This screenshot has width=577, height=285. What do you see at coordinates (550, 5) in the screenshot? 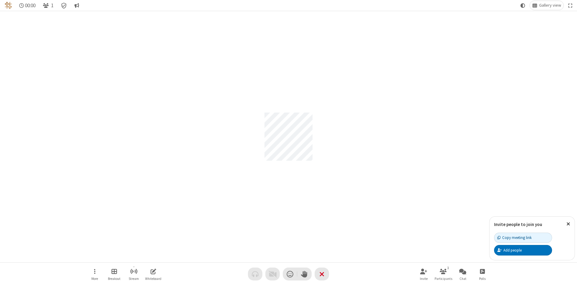
I see `span: Gallery view` at bounding box center [550, 5].